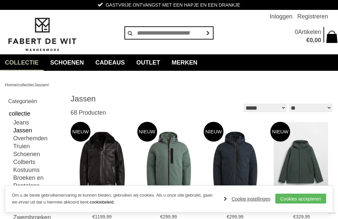 The image size is (338, 219). I want to click on a: Cookie instellingen, so click(247, 199).